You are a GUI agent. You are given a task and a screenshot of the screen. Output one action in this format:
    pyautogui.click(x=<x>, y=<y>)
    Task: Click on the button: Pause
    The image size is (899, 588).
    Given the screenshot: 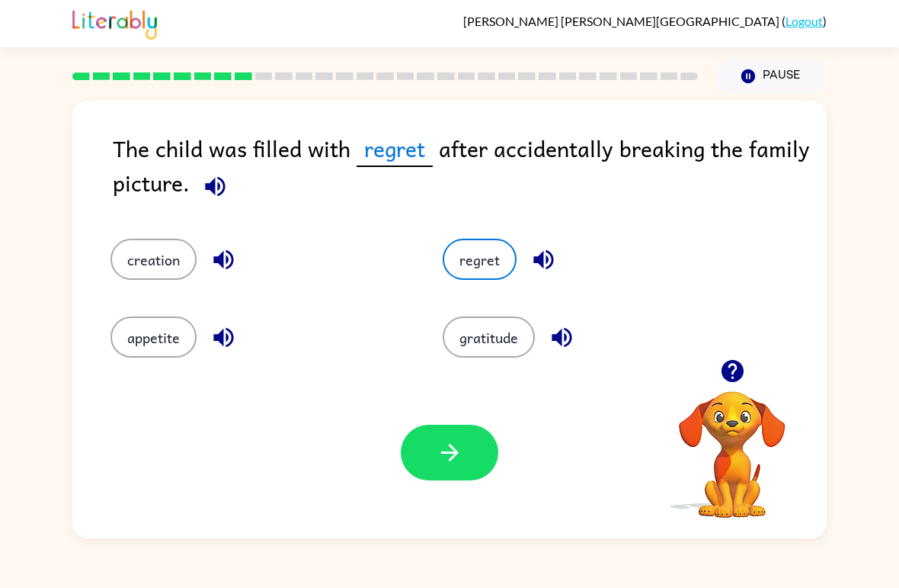 What is the action you would take?
    pyautogui.click(x=771, y=76)
    